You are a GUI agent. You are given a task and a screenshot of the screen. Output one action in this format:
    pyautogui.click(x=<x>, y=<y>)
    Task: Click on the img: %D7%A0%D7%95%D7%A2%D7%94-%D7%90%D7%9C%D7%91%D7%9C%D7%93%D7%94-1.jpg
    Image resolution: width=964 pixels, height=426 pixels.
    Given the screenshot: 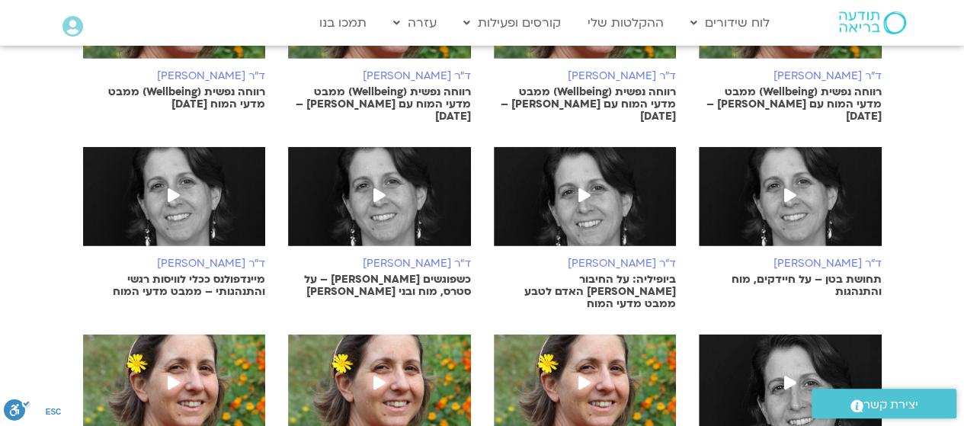 What is the action you would take?
    pyautogui.click(x=175, y=204)
    